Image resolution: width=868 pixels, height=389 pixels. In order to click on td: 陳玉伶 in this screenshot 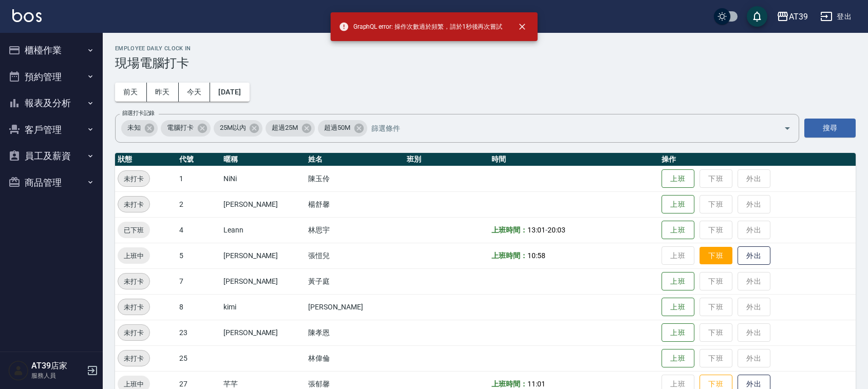, I will do `click(355, 179)`.